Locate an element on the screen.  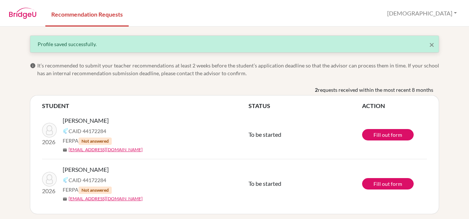
a: Recommendation Requests is located at coordinates (87, 14).